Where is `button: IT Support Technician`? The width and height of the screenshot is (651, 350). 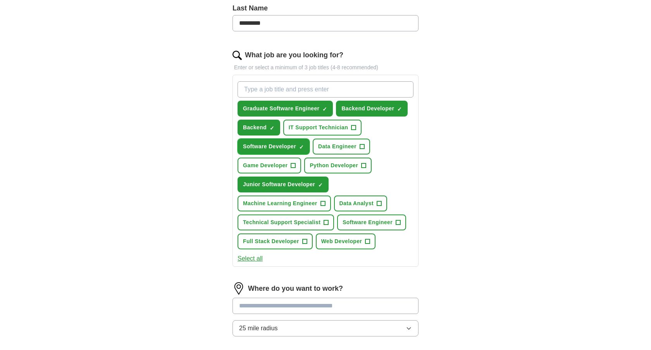
button: IT Support Technician is located at coordinates (322, 127).